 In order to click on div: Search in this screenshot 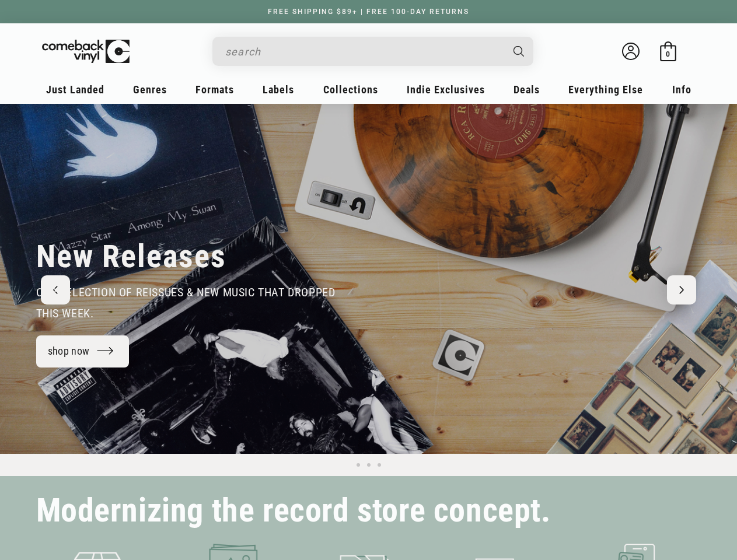, I will do `click(372, 52)`.